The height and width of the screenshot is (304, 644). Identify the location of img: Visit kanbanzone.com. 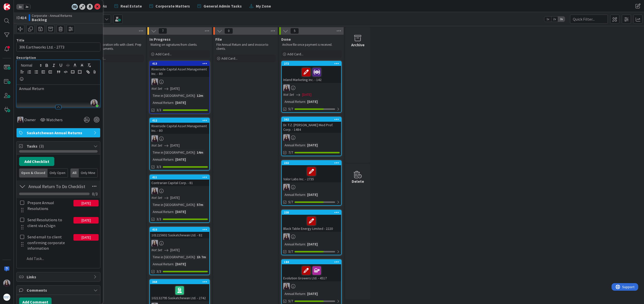
(7, 7).